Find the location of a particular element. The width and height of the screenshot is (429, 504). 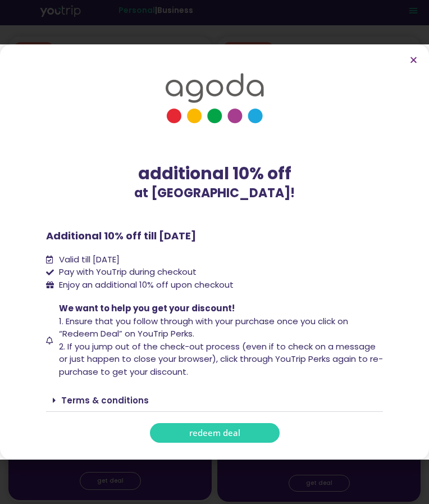

a: redeem deal is located at coordinates (214, 432).